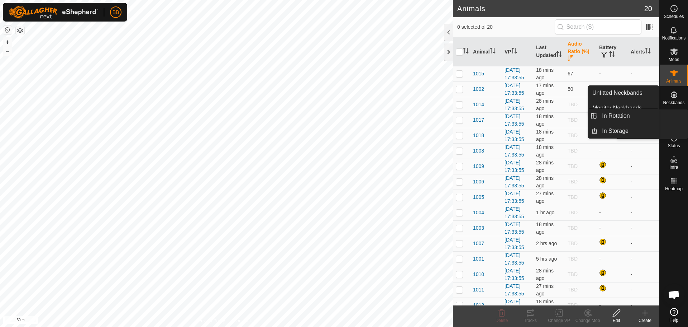 This screenshot has width=688, height=327. What do you see at coordinates (479, 274) in the screenshot?
I see `span: 1010` at bounding box center [479, 274].